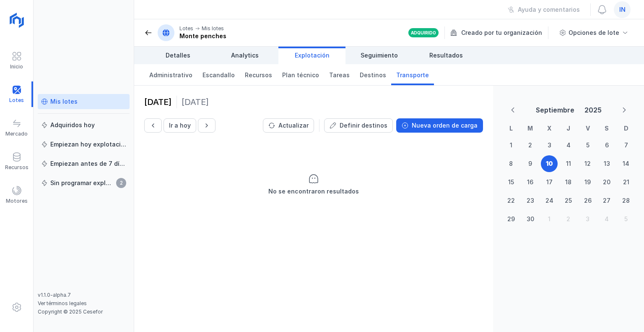 This screenshot has height=332, width=644. What do you see at coordinates (84, 295) in the screenshot?
I see `div: v1.1.0-alpha.7` at bounding box center [84, 295].